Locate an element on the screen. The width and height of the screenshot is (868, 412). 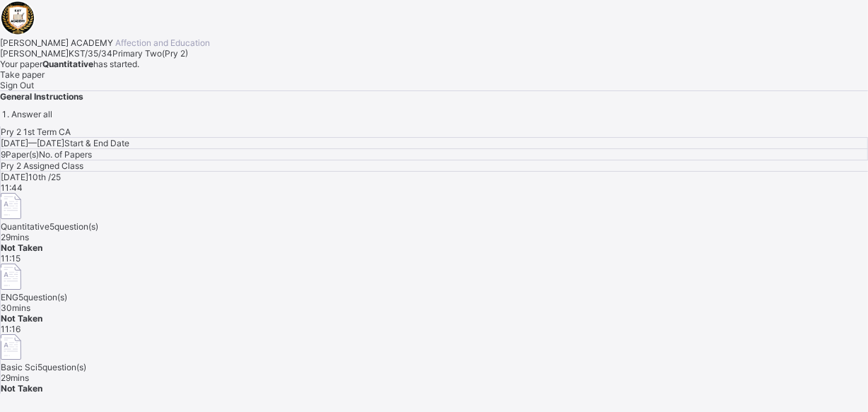
b: Quantitative is located at coordinates (68, 63).